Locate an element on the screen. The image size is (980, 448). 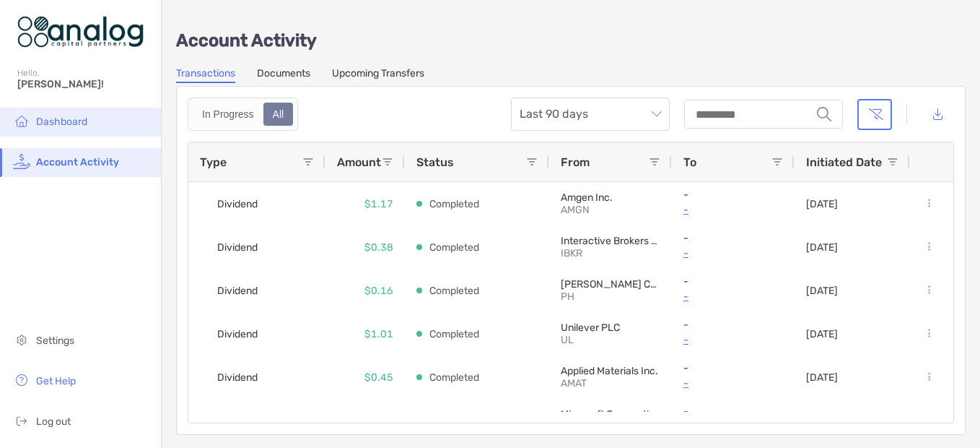
p: AMAT is located at coordinates (611, 382).